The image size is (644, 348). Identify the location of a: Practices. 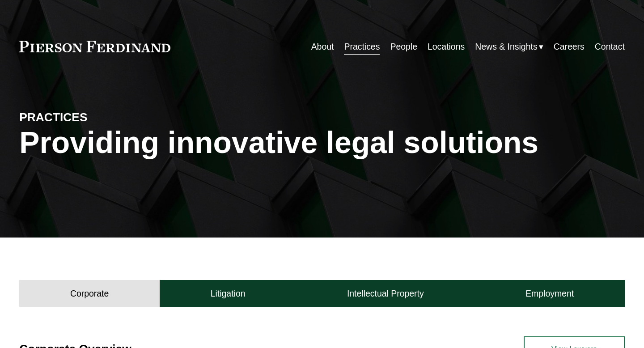
(362, 47).